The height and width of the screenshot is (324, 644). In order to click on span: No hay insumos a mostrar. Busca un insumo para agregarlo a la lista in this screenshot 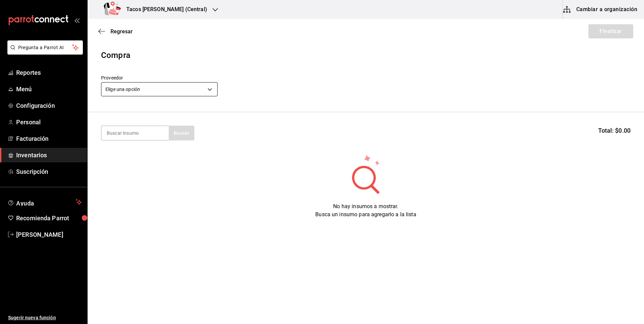, I will do `click(365, 210)`.